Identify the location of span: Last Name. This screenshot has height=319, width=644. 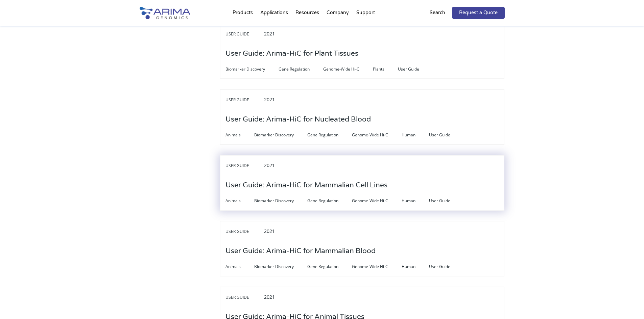
(106, 31).